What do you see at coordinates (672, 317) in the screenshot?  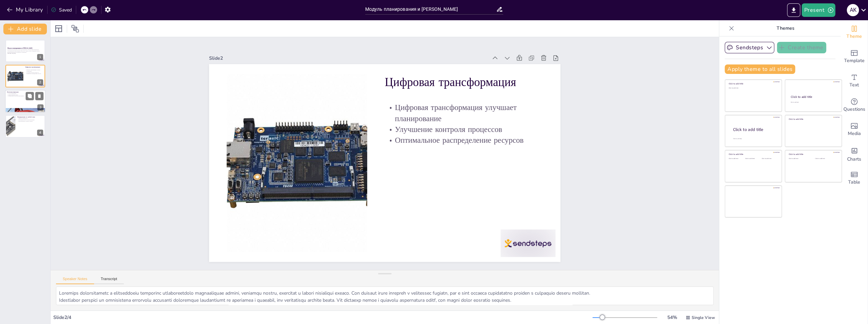 I see `div: 54 %` at bounding box center [672, 317].